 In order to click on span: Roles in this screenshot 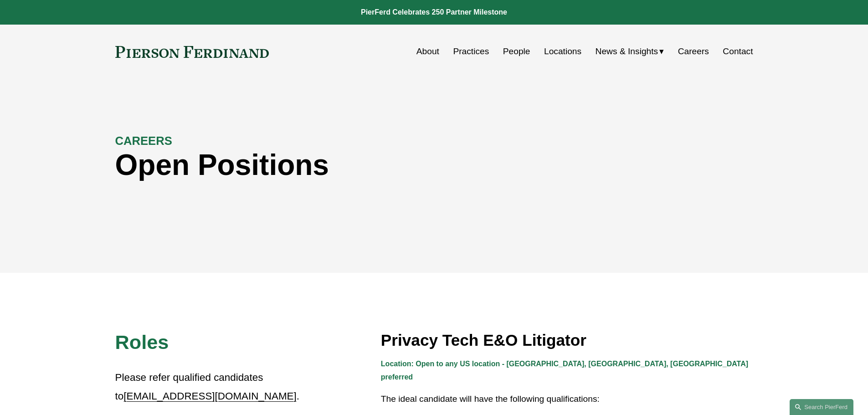, I will do `click(142, 342)`.